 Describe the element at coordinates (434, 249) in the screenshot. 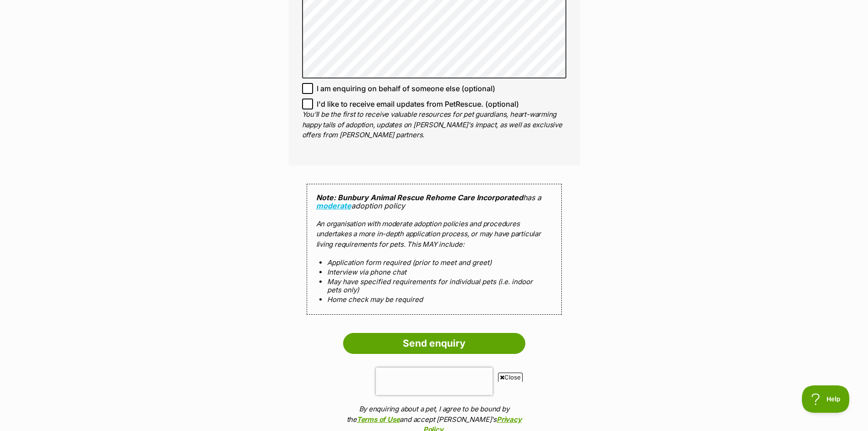

I see `div: has a adoption policy` at that location.